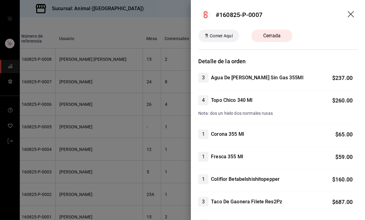  What do you see at coordinates (203, 100) in the screenshot?
I see `span: 4` at bounding box center [203, 100].